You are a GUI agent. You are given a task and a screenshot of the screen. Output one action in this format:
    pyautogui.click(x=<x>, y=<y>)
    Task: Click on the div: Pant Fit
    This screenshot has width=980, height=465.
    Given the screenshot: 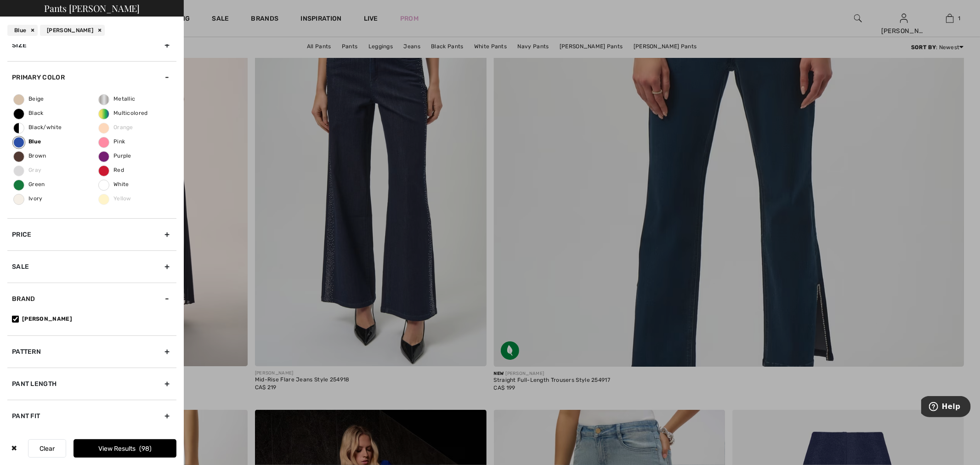 What is the action you would take?
    pyautogui.click(x=92, y=416)
    